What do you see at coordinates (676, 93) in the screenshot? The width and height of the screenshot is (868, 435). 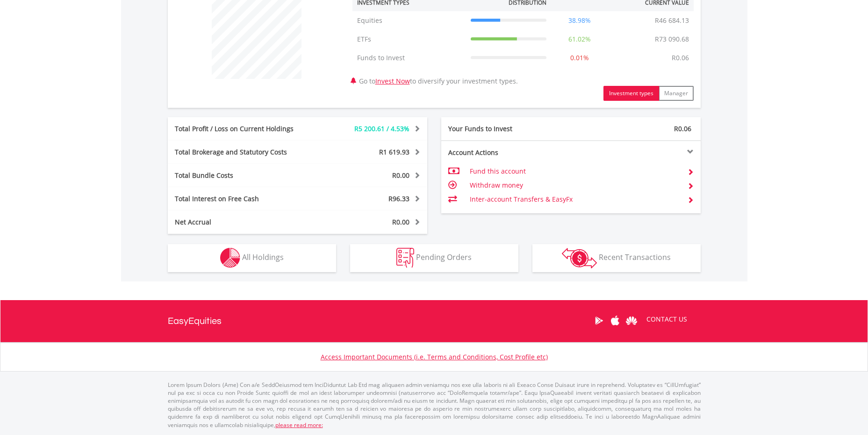 I see `button: Manager` at bounding box center [676, 93].